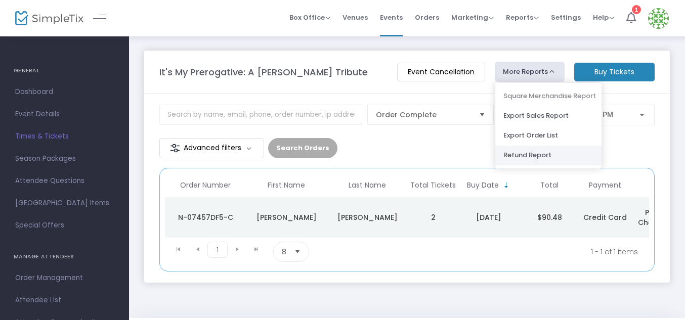 Image resolution: width=685 pixels, height=320 pixels. I want to click on span: Attendee Questions, so click(64, 181).